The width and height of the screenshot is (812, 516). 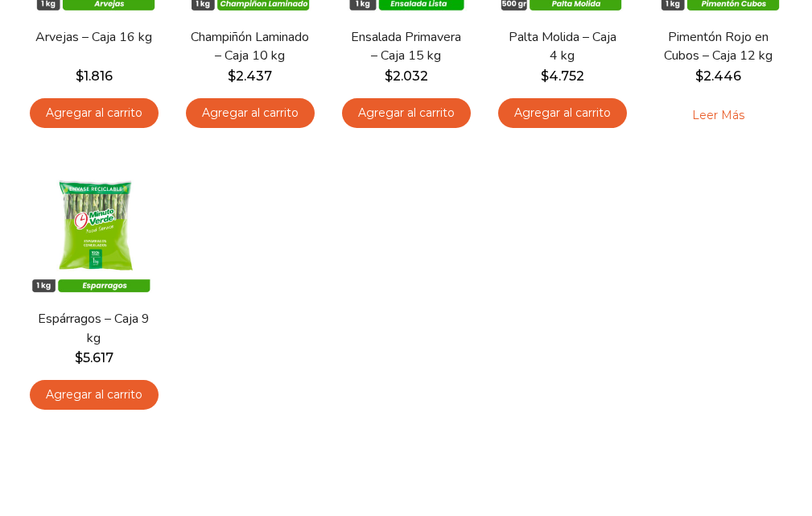 What do you see at coordinates (250, 113) in the screenshot?
I see `a: Agregar al carrito: “Champiñón Laminado - Caja 10 kg”` at bounding box center [250, 113].